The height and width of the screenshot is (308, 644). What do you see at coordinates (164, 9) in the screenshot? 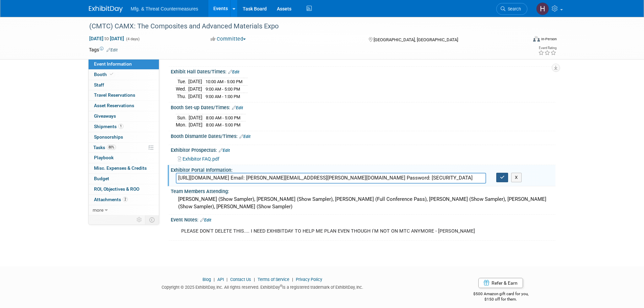
I see `span: Mfg. & Threat Countermeasures` at bounding box center [164, 9].